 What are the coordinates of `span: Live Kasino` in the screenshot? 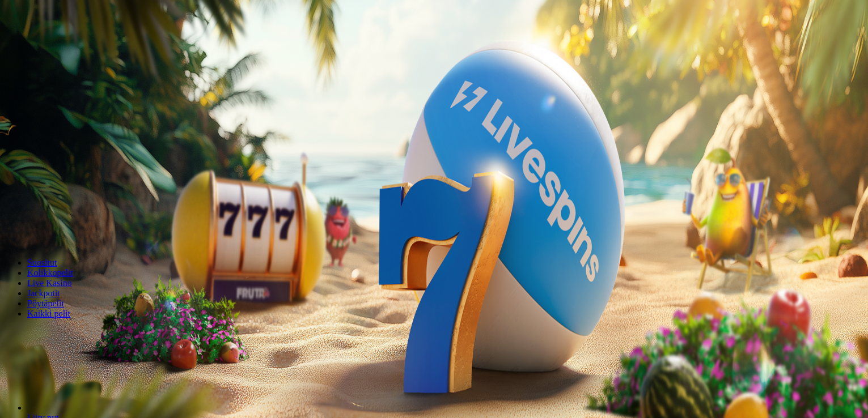 It's located at (49, 283).